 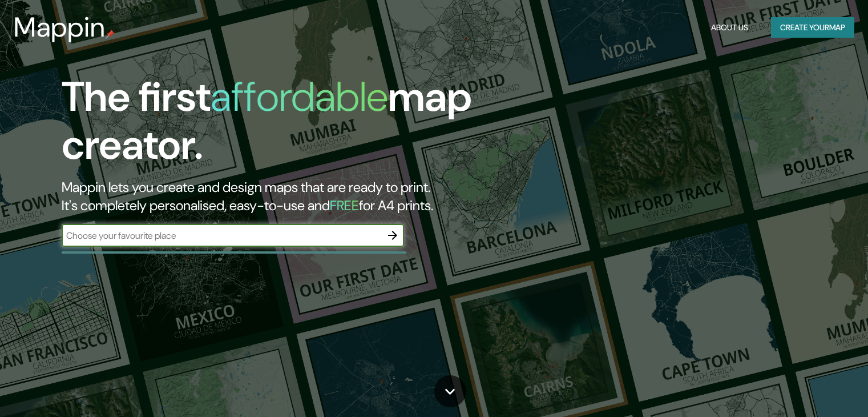 I want to click on input: Choose your favourite place, so click(x=221, y=235).